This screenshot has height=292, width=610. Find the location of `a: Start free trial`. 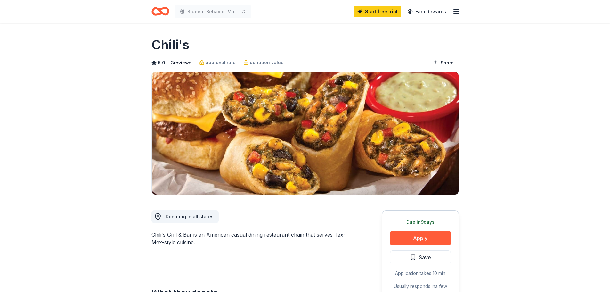

a: Start free trial is located at coordinates (377, 12).